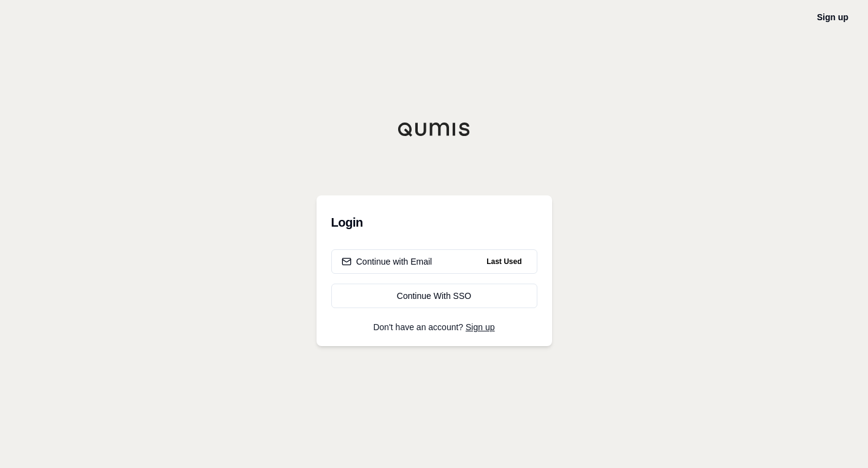 This screenshot has width=868, height=468. I want to click on a: Continue With SSO, so click(434, 296).